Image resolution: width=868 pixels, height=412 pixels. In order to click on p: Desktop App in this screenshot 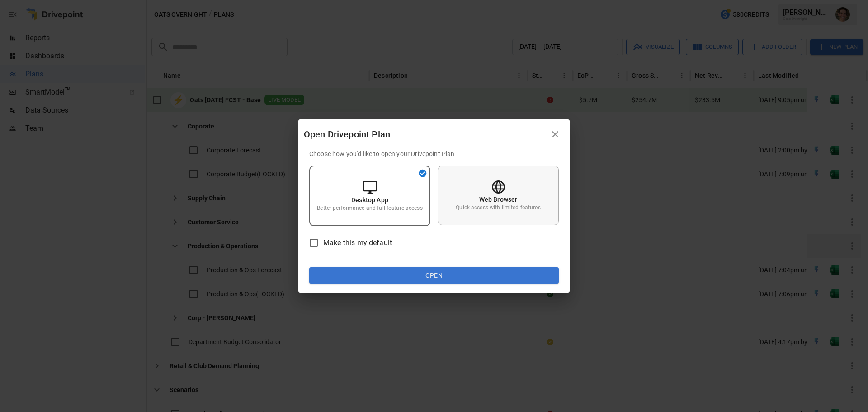, I will do `click(370, 200)`.